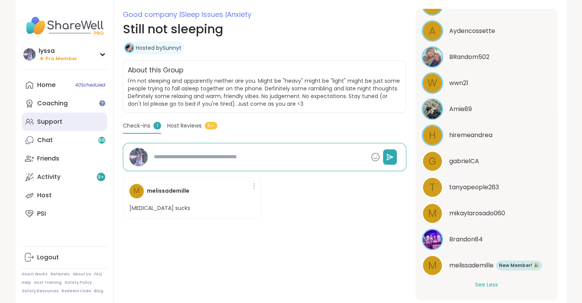 The height and width of the screenshot is (303, 582). I want to click on span: wwn21, so click(459, 83).